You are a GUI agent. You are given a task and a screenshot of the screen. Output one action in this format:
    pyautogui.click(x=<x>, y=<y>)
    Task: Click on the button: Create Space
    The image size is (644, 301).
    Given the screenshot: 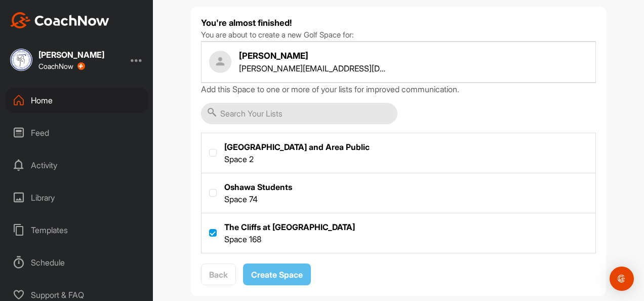 What is the action you would take?
    pyautogui.click(x=277, y=274)
    